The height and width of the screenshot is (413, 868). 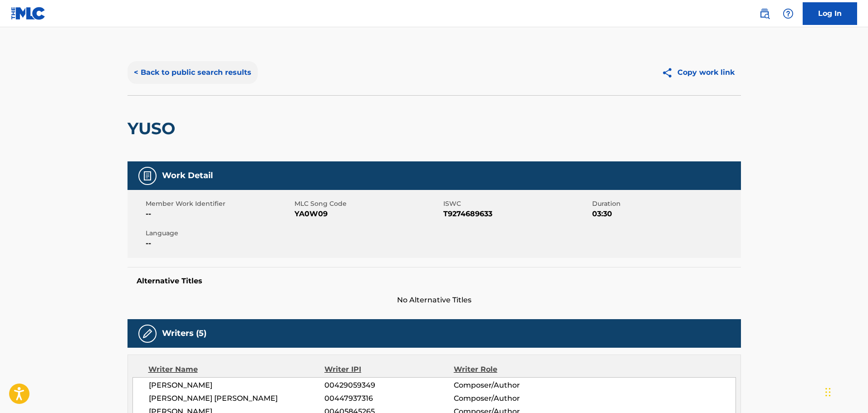 What do you see at coordinates (147, 176) in the screenshot?
I see `img: Work Detail` at bounding box center [147, 176].